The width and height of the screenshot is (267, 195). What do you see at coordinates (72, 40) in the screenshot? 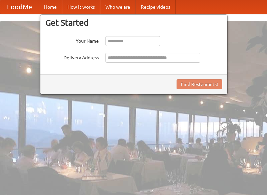
I see `label: Your Name` at bounding box center [72, 40].